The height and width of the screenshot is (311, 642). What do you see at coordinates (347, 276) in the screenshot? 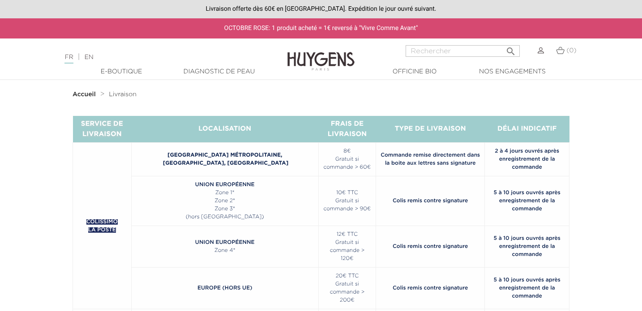
I see `p: 20€ TTC` at bounding box center [347, 276].